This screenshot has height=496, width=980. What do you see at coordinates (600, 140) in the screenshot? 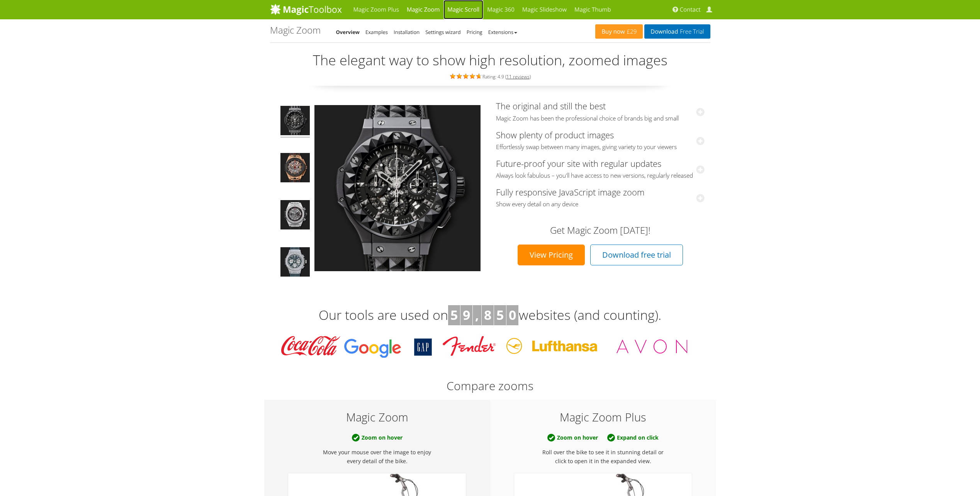
I see `a: Show plenty of product imagesEffortlessly swap between many images, giving variety to your viewers` at bounding box center [600, 140].